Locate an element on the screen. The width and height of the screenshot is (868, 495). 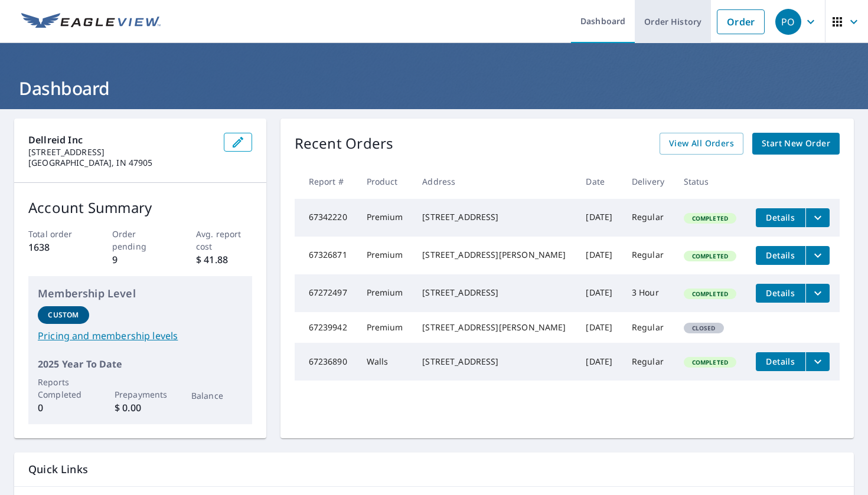
div: PO is located at coordinates (789, 22).